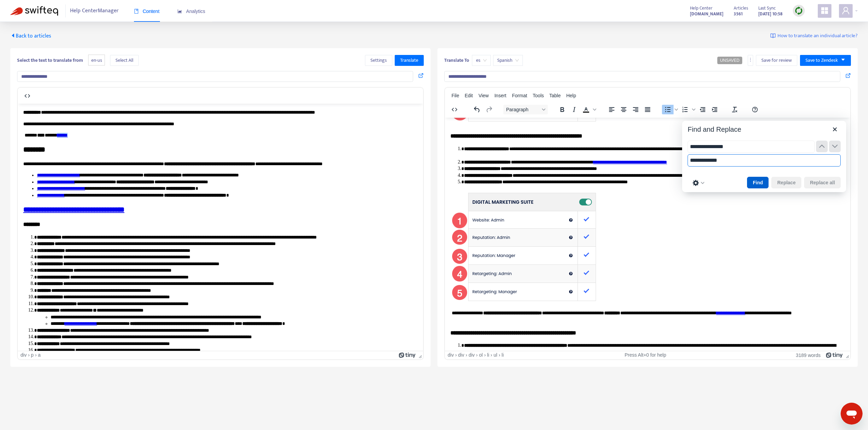 The image size is (868, 430). I want to click on button: Replace, so click(786, 183).